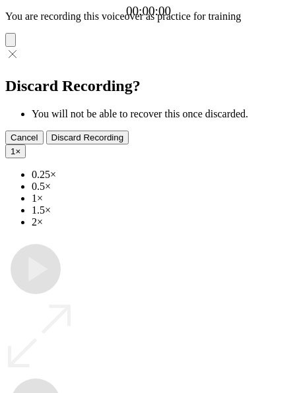  I want to click on li: 0.5×, so click(162, 187).